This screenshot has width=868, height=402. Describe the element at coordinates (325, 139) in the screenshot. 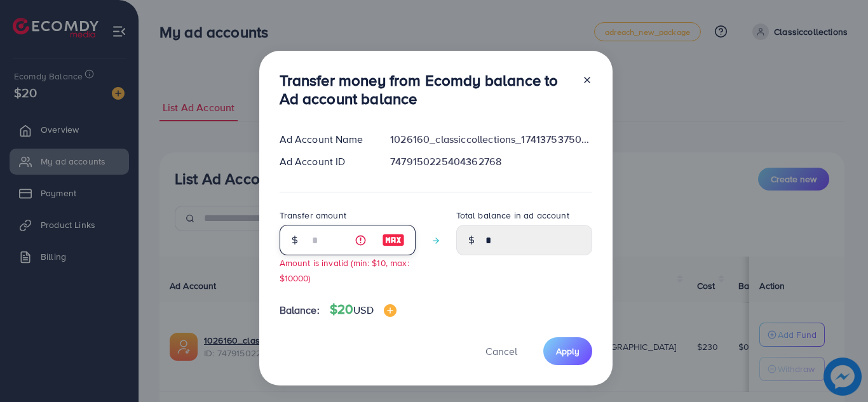

I see `div: Ad Account Name` at that location.